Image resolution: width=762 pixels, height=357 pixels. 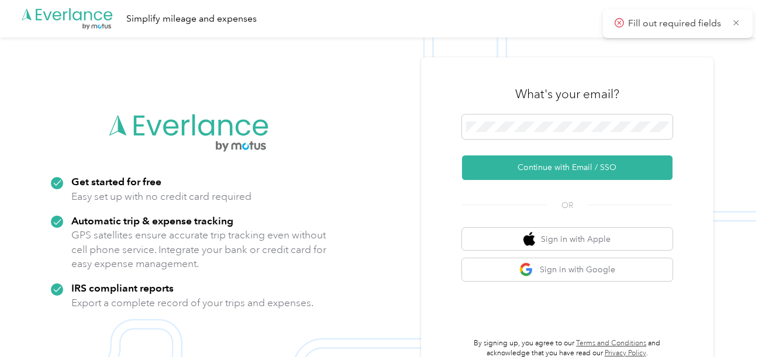 I want to click on div: Simplify mileage and expenses, so click(x=191, y=19).